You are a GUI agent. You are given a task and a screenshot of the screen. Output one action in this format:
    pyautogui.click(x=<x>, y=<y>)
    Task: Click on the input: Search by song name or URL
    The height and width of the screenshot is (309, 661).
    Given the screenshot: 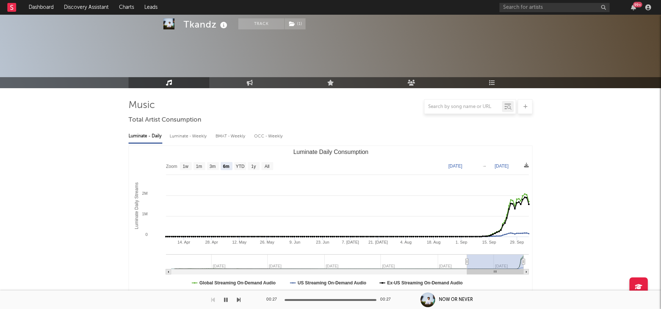 What is the action you would take?
    pyautogui.click(x=463, y=107)
    